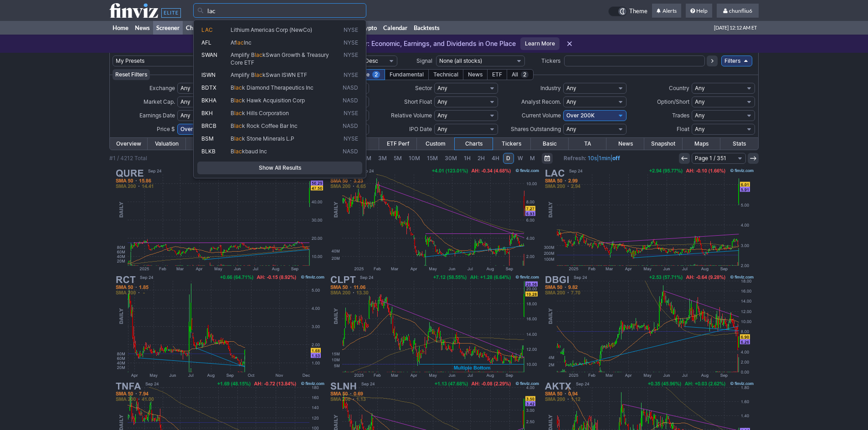  What do you see at coordinates (268, 138) in the screenshot?
I see `span: k Stone Minerals L.P` at bounding box center [268, 138].